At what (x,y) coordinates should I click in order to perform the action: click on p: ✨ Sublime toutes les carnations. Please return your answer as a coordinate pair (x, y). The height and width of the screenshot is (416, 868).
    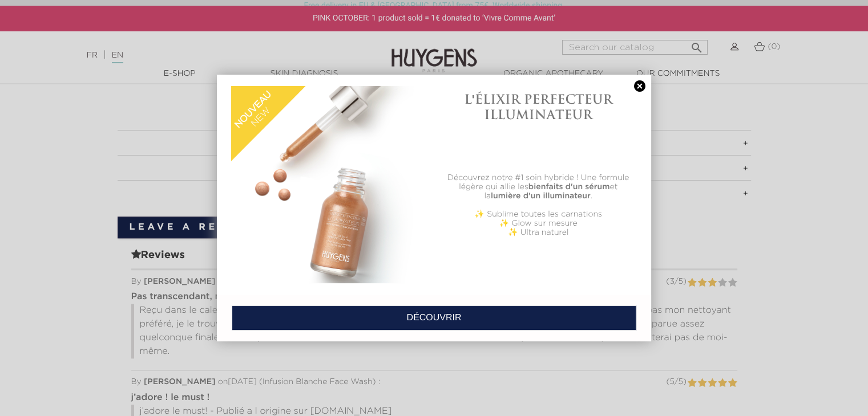
    Looking at the image, I should click on (538, 214).